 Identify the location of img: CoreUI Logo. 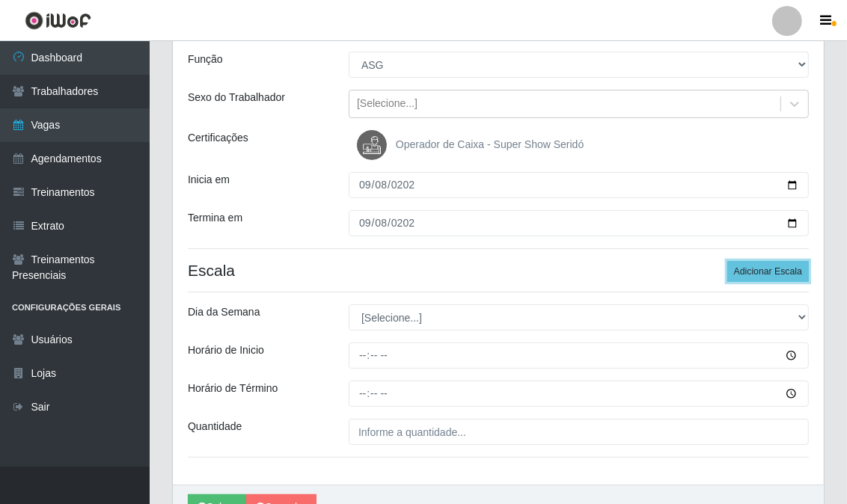
(57, 21).